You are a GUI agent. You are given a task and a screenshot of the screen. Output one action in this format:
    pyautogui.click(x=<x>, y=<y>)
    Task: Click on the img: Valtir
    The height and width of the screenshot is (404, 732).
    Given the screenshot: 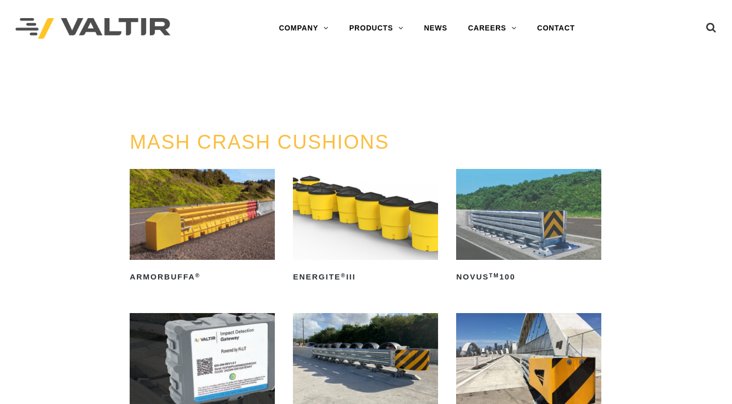 What is the action you would take?
    pyautogui.click(x=93, y=28)
    